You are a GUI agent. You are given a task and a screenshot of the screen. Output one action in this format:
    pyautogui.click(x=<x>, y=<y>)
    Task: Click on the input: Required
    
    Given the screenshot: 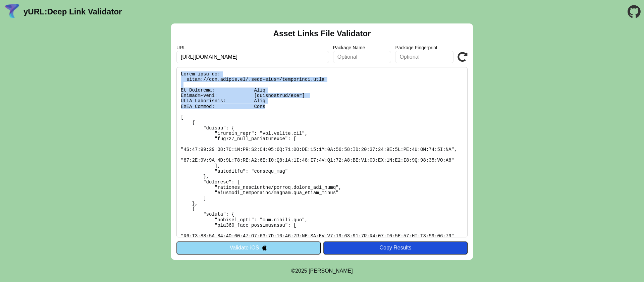 What is the action you would take?
    pyautogui.click(x=253, y=57)
    